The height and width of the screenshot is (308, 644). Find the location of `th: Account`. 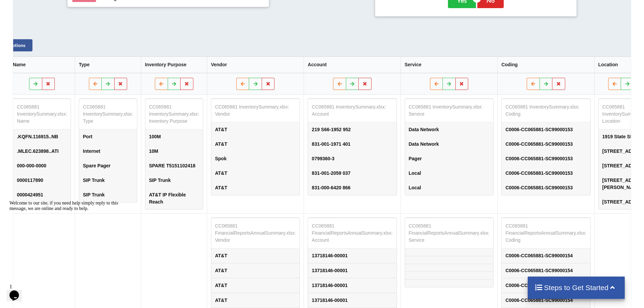

th: Account is located at coordinates (352, 65).